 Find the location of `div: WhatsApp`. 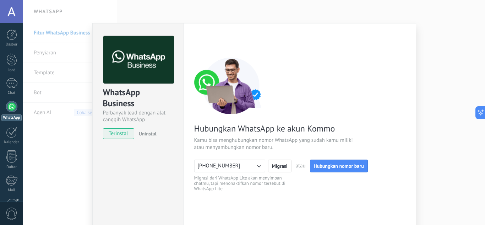

div: WhatsApp is located at coordinates (11, 117).